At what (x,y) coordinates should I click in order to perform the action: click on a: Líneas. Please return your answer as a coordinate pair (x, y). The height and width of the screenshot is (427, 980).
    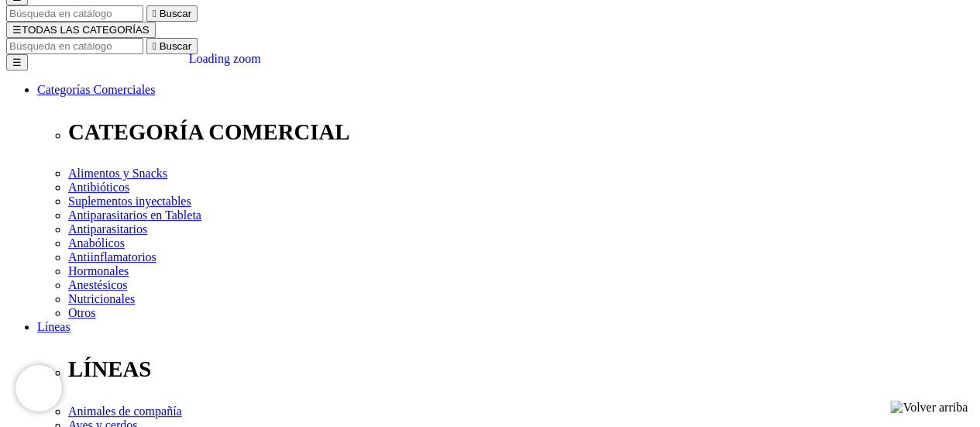
    Looking at the image, I should click on (53, 326).